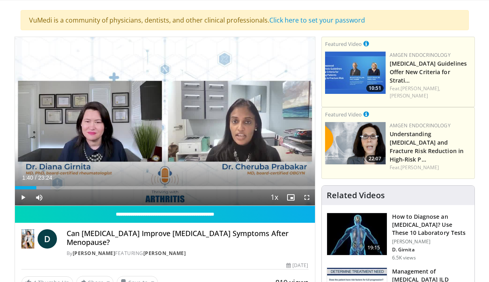 This screenshot has height=282, width=489. I want to click on a: 22:07, so click(355, 143).